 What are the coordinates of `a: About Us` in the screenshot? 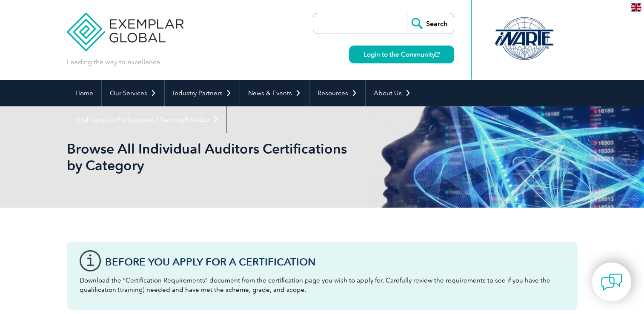 It's located at (392, 93).